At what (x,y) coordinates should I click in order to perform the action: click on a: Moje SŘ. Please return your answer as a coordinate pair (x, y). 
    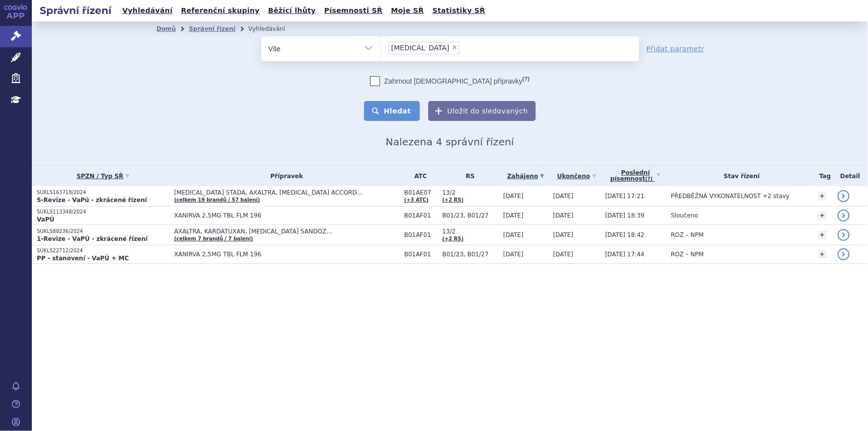
    Looking at the image, I should click on (407, 10).